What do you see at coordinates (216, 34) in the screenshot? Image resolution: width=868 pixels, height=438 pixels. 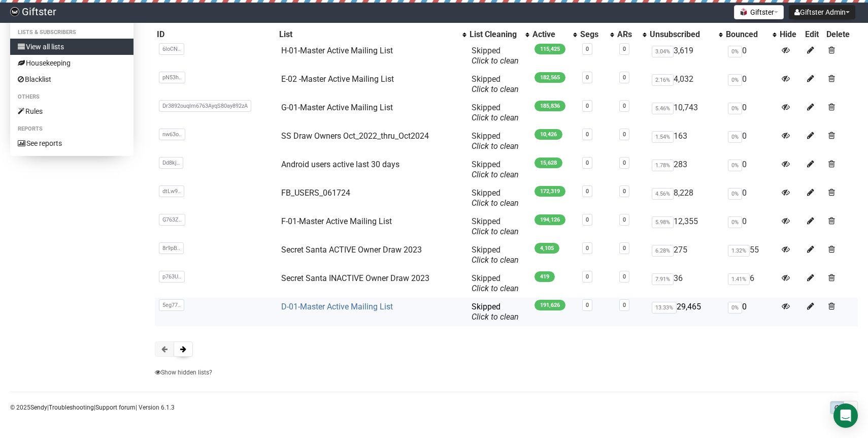 I see `div: ID` at bounding box center [216, 34].